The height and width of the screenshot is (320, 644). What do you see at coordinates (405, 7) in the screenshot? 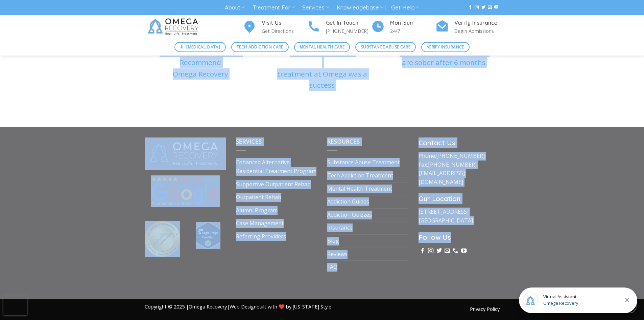
I see `a: Get Help` at bounding box center [405, 7].